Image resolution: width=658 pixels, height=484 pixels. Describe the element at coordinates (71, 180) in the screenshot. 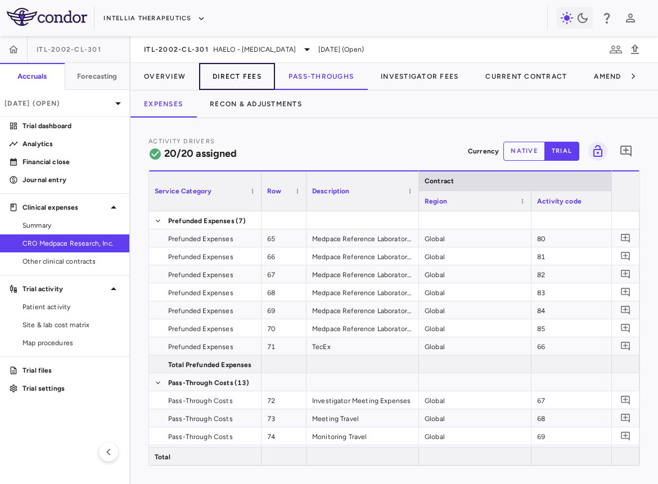

I see `p: Journal entry` at that location.